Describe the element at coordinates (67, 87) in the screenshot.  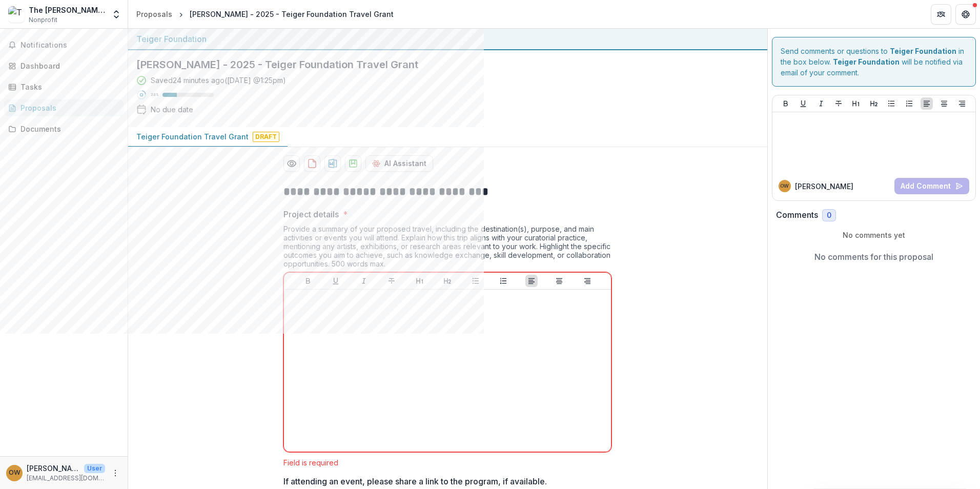
I see `div: Tasks` at that location.